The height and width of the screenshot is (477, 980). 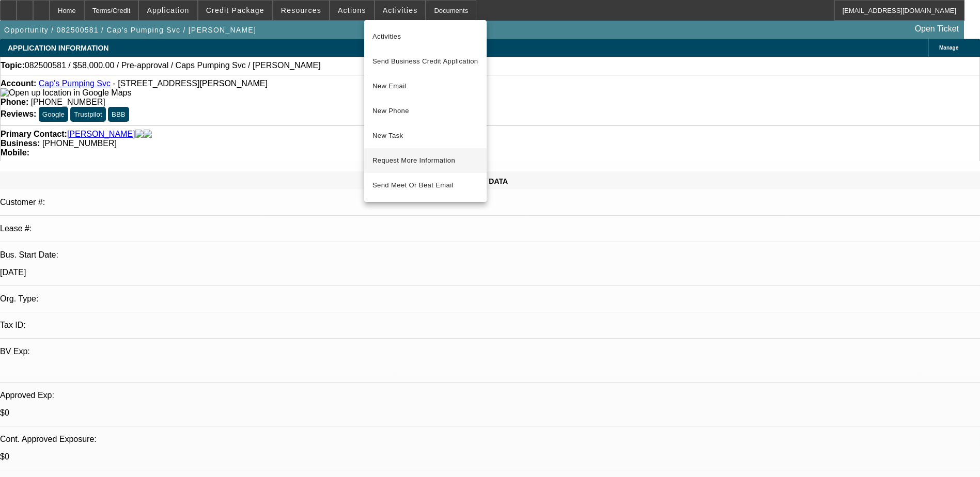 I want to click on span: Send Meet Or Beat Email, so click(x=425, y=185).